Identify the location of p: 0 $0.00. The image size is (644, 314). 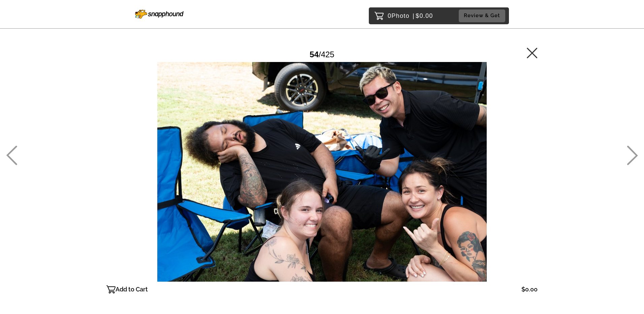
(410, 16).